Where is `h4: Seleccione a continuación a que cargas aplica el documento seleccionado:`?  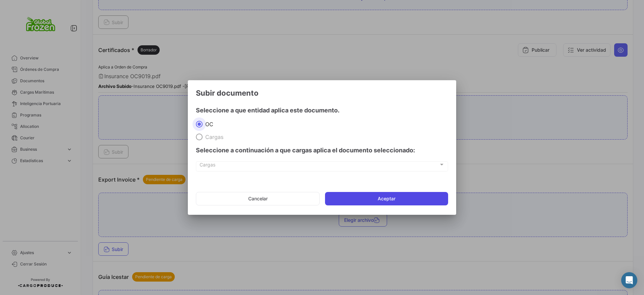
h4: Seleccione a continuación a que cargas aplica el documento seleccionado: is located at coordinates (322, 150).